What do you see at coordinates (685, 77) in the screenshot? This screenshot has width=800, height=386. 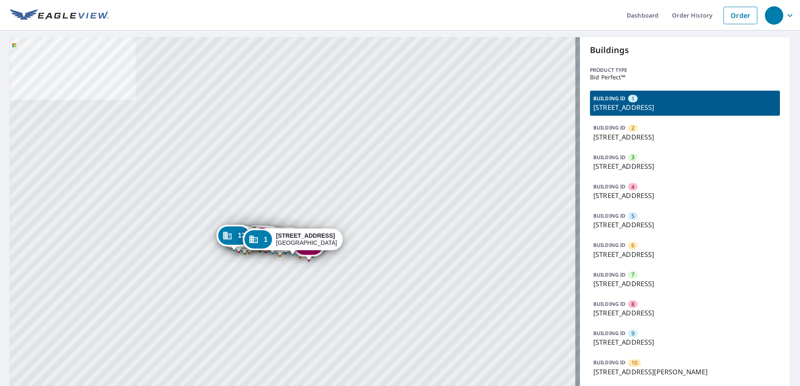 I see `p: Bid Perfect™` at bounding box center [685, 77].